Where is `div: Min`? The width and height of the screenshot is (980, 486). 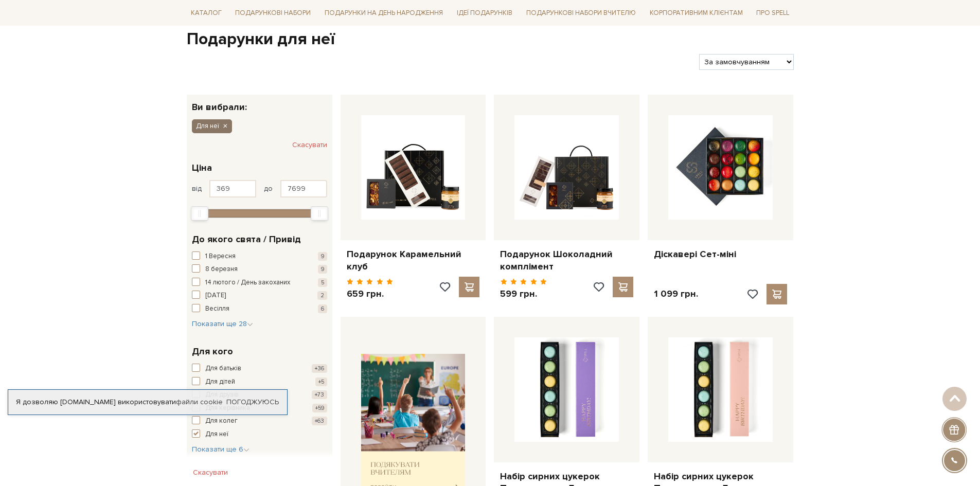
div: Min is located at coordinates (199, 214).